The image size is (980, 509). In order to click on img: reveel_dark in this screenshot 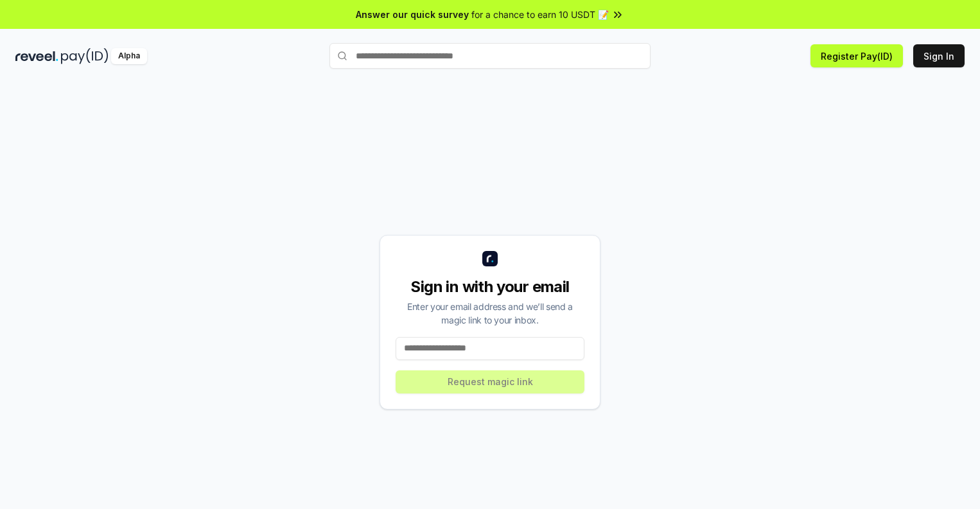, I will do `click(36, 56)`.